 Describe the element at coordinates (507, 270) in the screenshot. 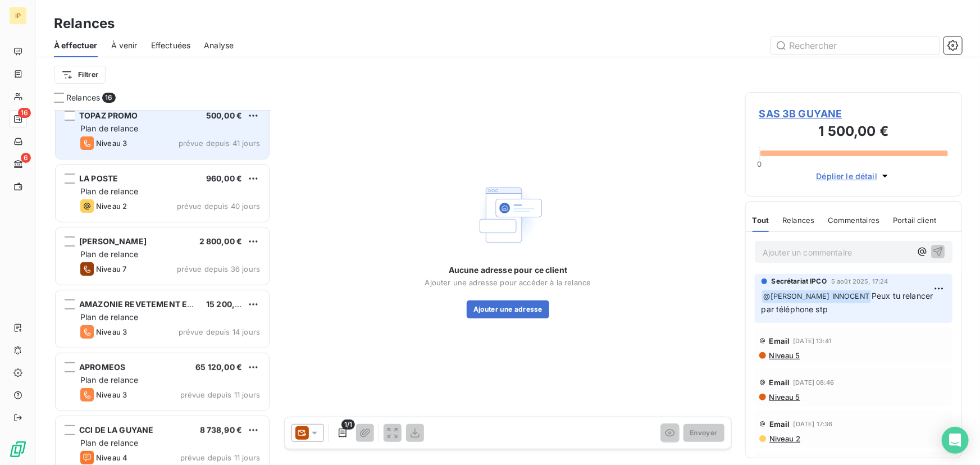

I see `span: Aucune adresse pour ce client` at that location.